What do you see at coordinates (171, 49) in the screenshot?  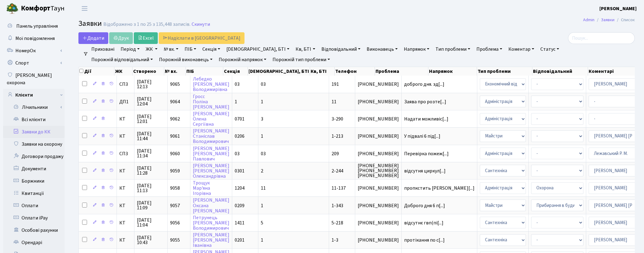 I see `a: № вх.` at bounding box center [171, 49].